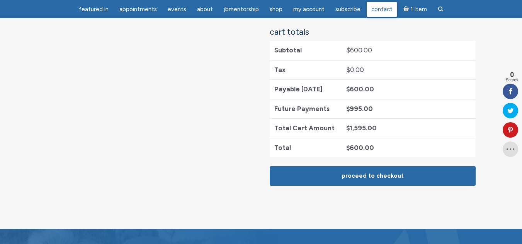  Describe the element at coordinates (372, 32) in the screenshot. I see `h2: Cart totals` at that location.